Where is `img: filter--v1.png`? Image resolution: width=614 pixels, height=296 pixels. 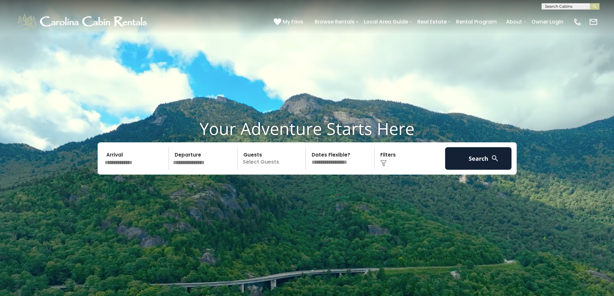 img: filter--v1.png is located at coordinates (384, 163).